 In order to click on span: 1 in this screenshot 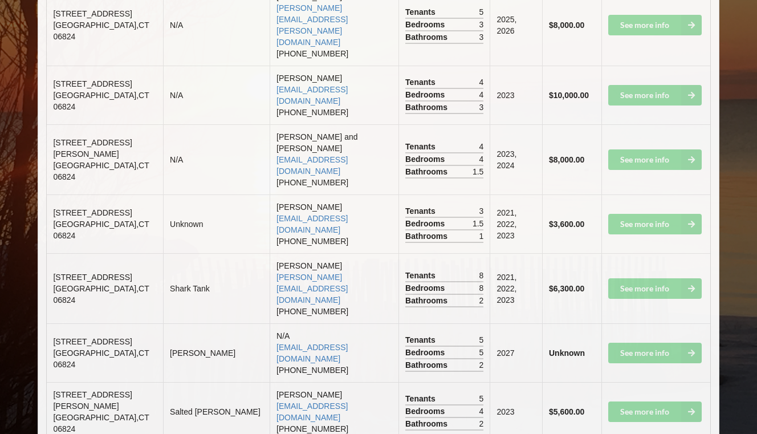, I will do `click(481, 236)`.